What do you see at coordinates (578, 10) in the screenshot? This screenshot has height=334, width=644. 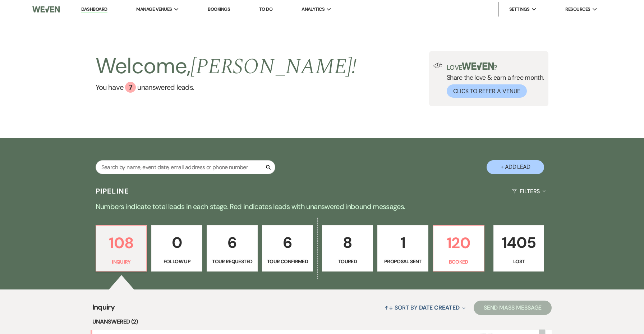 I see `span: Resources` at bounding box center [578, 10].